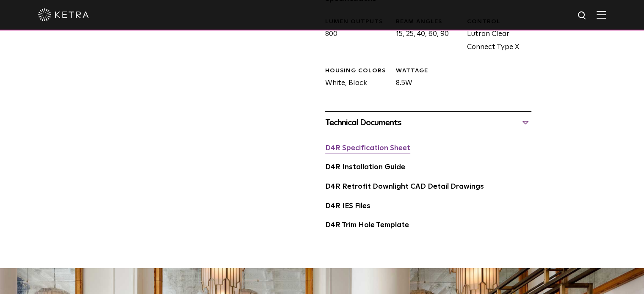  What do you see at coordinates (428, 71) in the screenshot?
I see `div: WATTAGE` at bounding box center [428, 71].